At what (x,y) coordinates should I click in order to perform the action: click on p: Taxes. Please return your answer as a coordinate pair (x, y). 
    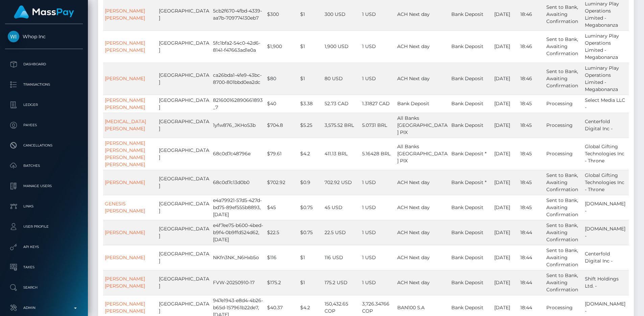
    Looking at the image, I should click on (44, 268).